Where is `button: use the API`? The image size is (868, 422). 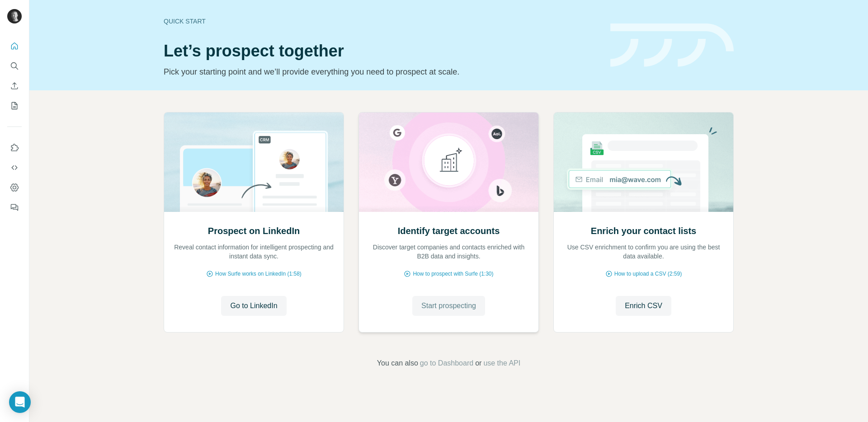
button: use the API is located at coordinates (502, 363).